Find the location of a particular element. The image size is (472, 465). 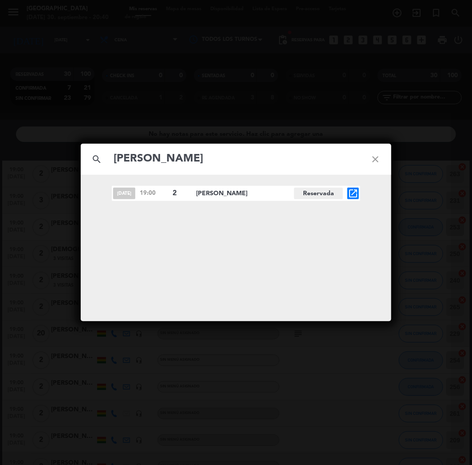

i: open_in_new is located at coordinates (353, 194).